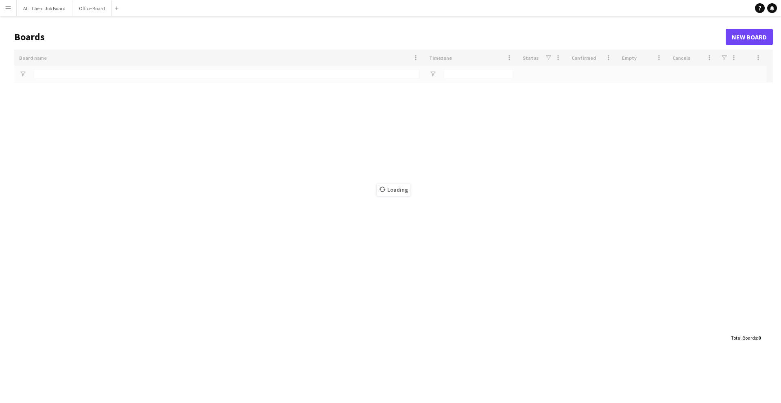 The image size is (781, 403). I want to click on button: ALL Client Job Board, so click(44, 8).